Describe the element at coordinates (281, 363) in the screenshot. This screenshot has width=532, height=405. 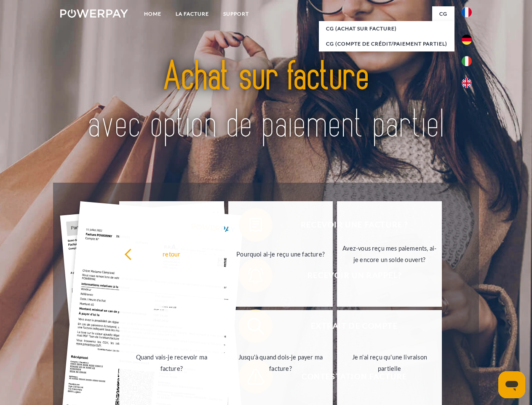
I see `div: Jusqu'à quand dois-je payer ma facture?` at that location.